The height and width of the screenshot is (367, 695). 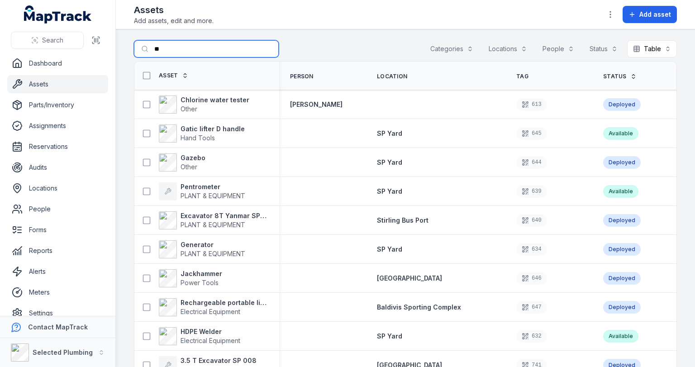 I want to click on div: 634, so click(x=532, y=249).